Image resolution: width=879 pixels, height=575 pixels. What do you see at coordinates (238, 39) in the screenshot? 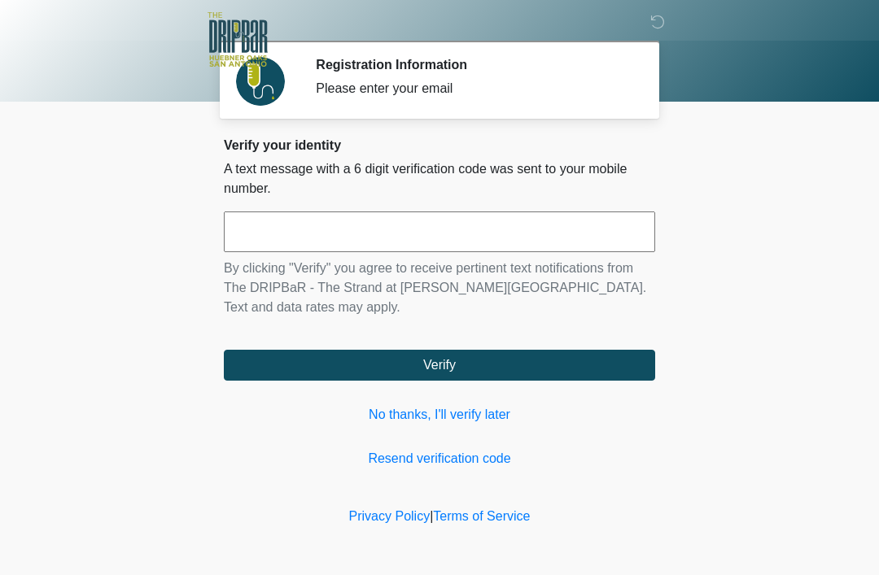
I see `img: The DRIPBaR - The Strand at Huebner Oaks Logo` at bounding box center [238, 39].